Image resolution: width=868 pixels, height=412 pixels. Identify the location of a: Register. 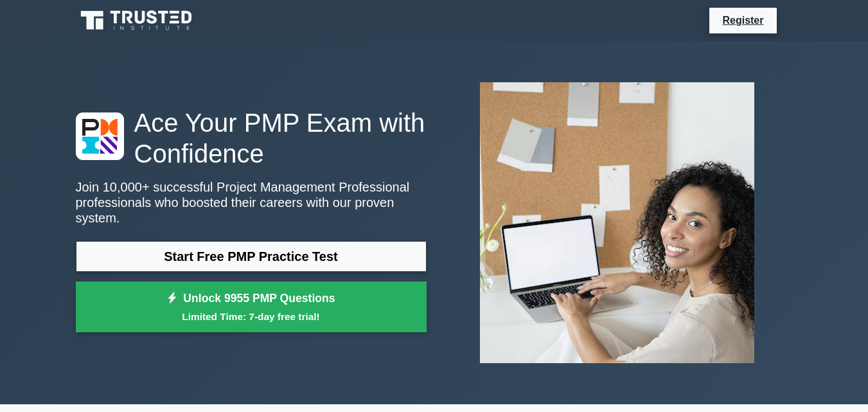
(743, 20).